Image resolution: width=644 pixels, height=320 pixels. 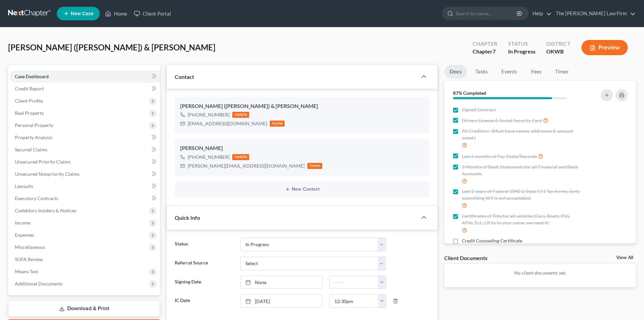 What do you see at coordinates (34, 137) in the screenshot?
I see `span: Property Analysis` at bounding box center [34, 137].